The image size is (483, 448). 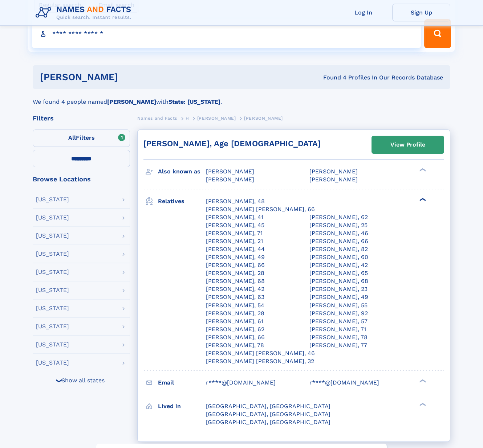 I want to click on h3: Email, so click(x=181, y=383).